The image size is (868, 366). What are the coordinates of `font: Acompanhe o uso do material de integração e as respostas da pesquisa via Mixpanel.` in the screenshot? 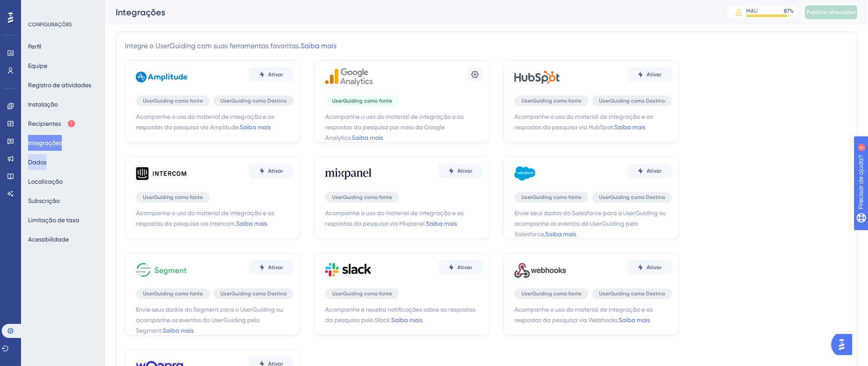 It's located at (395, 218).